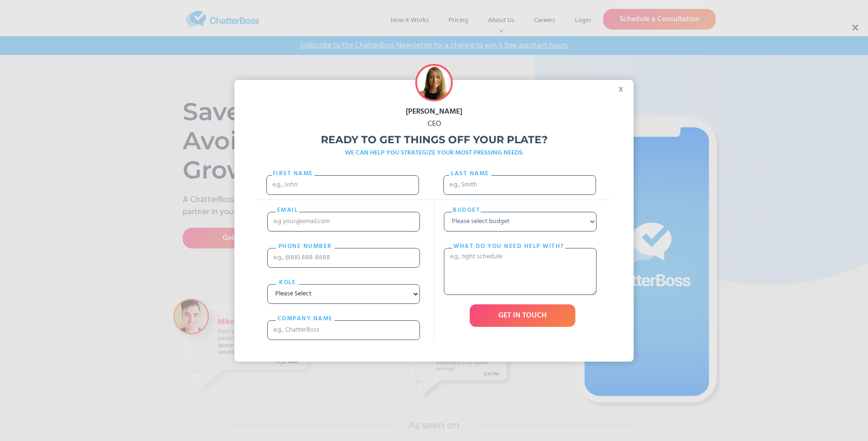 Image resolution: width=868 pixels, height=441 pixels. I want to click on label: email, so click(287, 210).